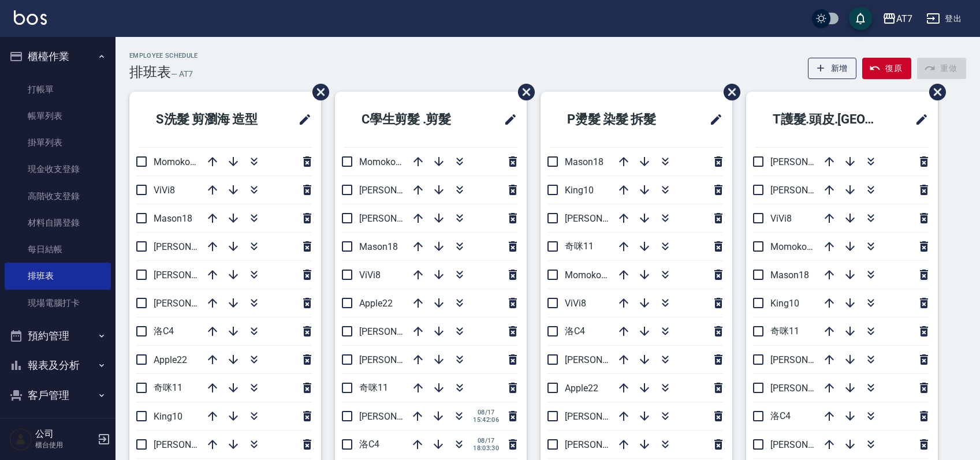  I want to click on a: 帳單列表, so click(58, 116).